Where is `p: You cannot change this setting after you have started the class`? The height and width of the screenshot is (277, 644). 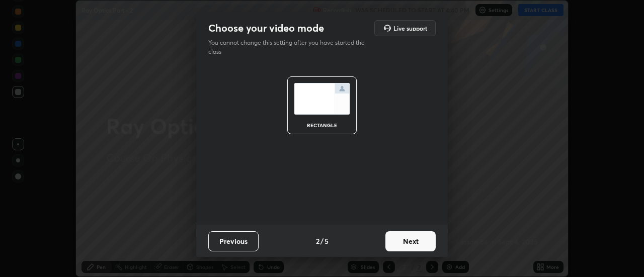 p: You cannot change this setting after you have started the class is located at coordinates (289, 47).